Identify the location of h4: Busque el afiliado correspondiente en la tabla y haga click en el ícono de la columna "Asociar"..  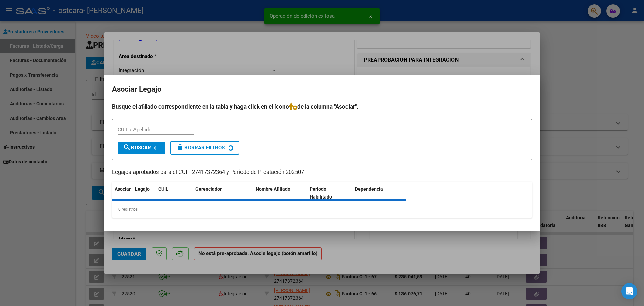
(322, 107).